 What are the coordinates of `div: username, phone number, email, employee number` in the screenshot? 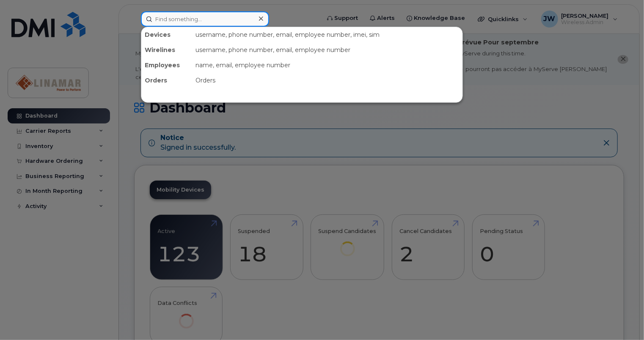 It's located at (327, 50).